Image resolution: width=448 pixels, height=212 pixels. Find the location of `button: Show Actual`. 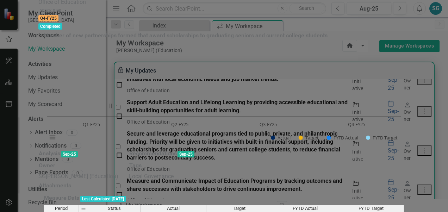

button: Show Actual is located at coordinates (281, 138).